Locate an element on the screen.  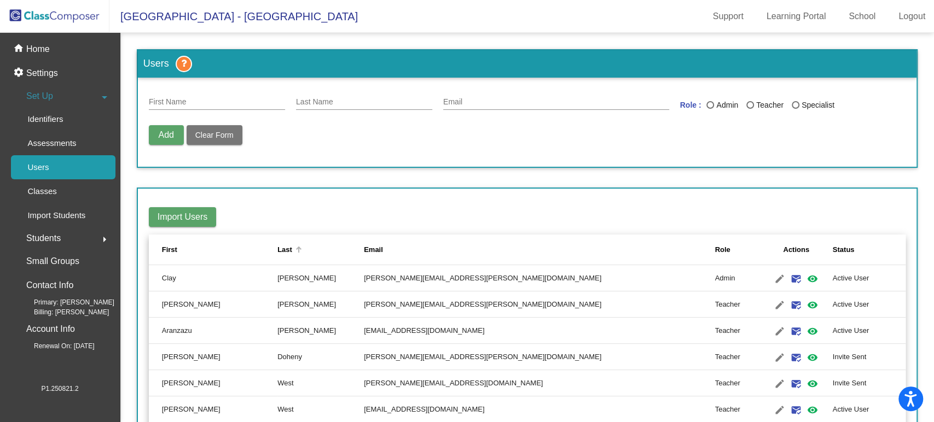
td: Aranzazu is located at coordinates (213, 331).